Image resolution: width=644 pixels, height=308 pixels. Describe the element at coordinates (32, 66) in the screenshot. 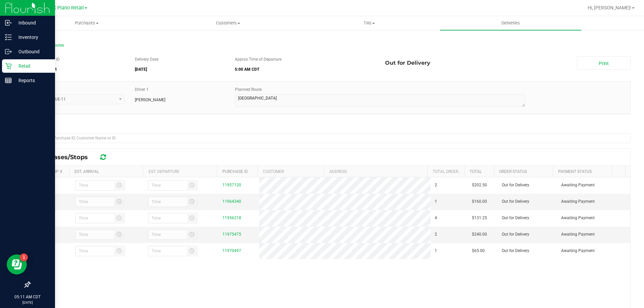

I see `p: Retail` at that location.